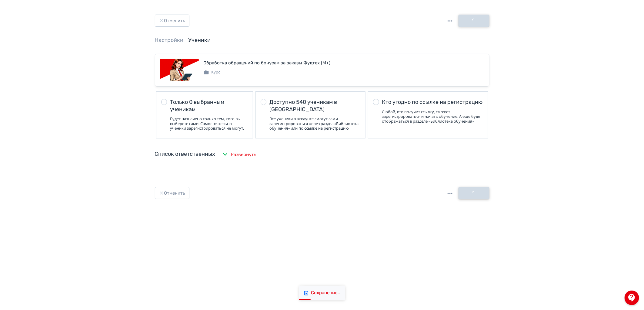 Image resolution: width=644 pixels, height=310 pixels. What do you see at coordinates (267, 63) in the screenshot?
I see `div: Обработка обращений по бонусам за заказы Фудтех (М+)` at bounding box center [267, 63].